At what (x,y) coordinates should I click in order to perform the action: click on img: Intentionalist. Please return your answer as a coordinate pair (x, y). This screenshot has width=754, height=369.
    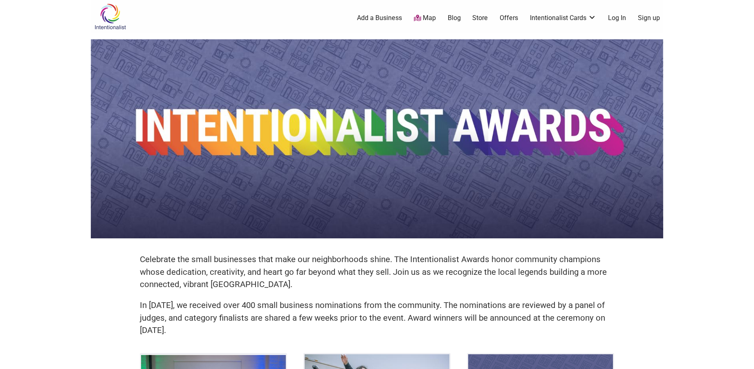
    Looking at the image, I should click on (110, 16).